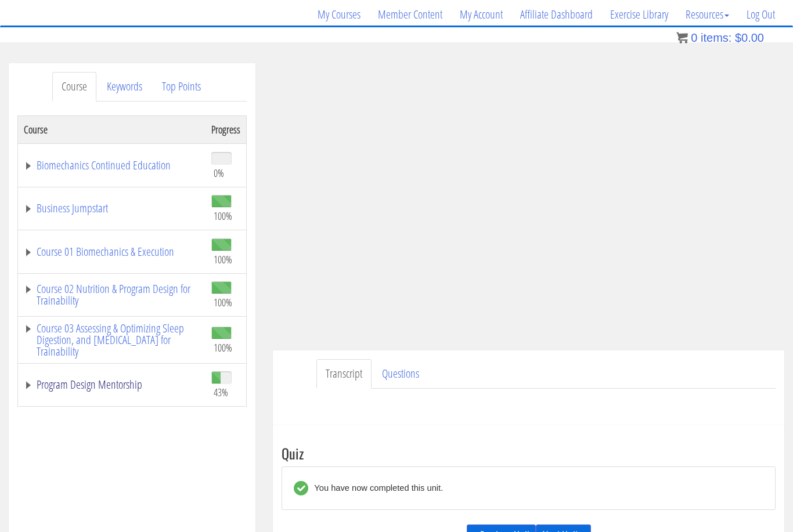  Describe the element at coordinates (220, 392) in the screenshot. I see `span: 43%` at that location.